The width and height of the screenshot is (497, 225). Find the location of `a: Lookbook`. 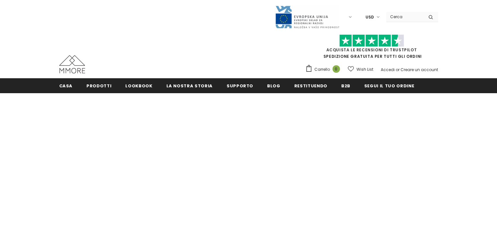

a: Lookbook is located at coordinates (139, 85).